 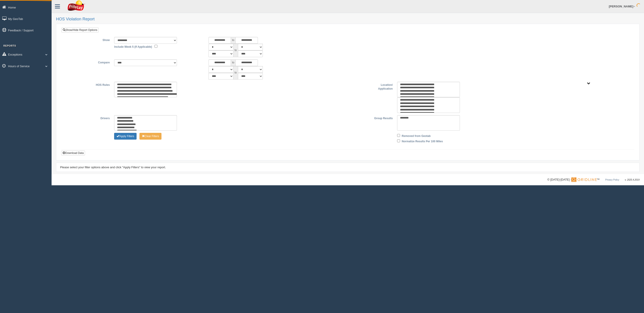 I want to click on button: Download Data, so click(x=73, y=153).